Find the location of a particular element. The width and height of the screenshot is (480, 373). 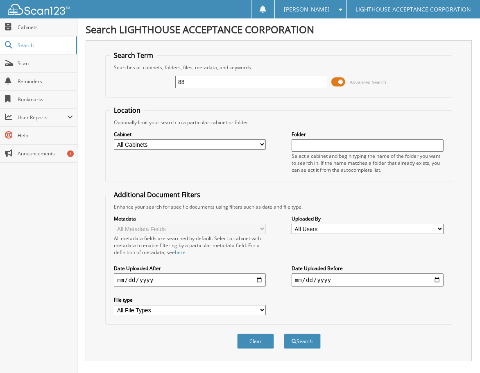

div: All metadata fields are searched by default. Select a cabinet with metadata to enable filtering b... is located at coordinates (190, 245).